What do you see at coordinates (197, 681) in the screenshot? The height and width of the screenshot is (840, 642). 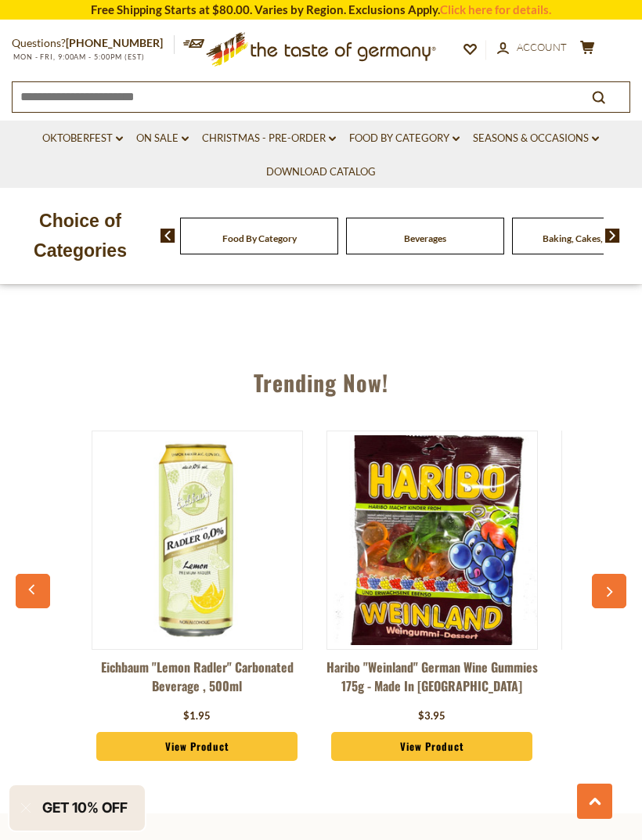 I see `a: Eichbaum "Lemon Radler" Carbonated Beverage , 500ml` at bounding box center [197, 681].